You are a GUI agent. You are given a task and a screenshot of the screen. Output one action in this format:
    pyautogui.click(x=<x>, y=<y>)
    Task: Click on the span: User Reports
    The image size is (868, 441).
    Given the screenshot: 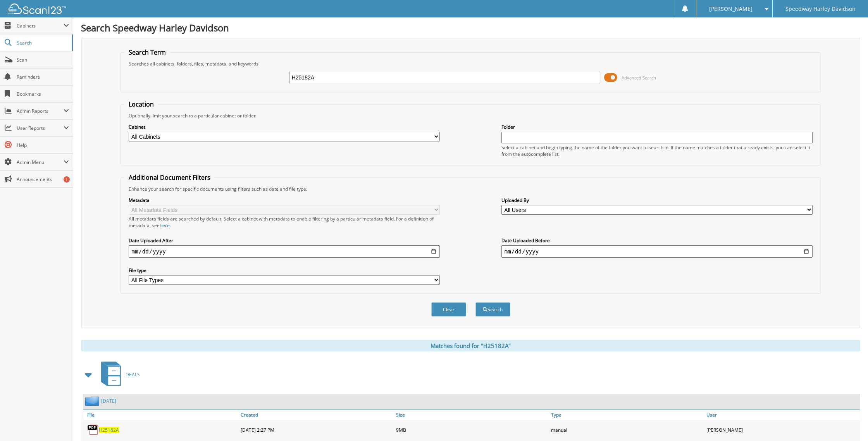 What is the action you would take?
    pyautogui.click(x=40, y=128)
    